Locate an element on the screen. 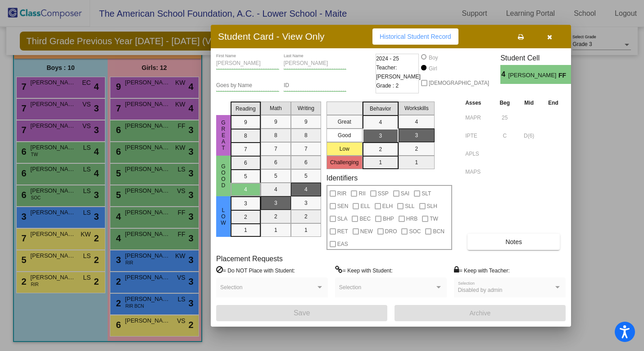 The height and width of the screenshot is (351, 644). span: SLA is located at coordinates (342, 219).